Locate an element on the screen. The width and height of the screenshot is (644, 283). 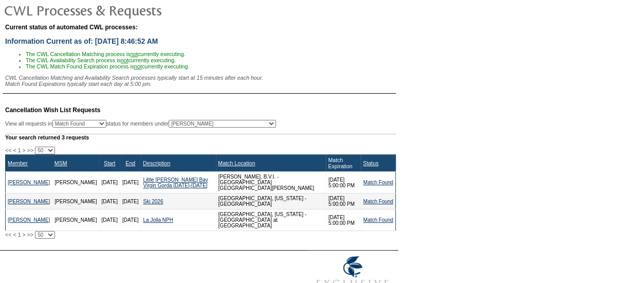
a: End is located at coordinates (130, 163).